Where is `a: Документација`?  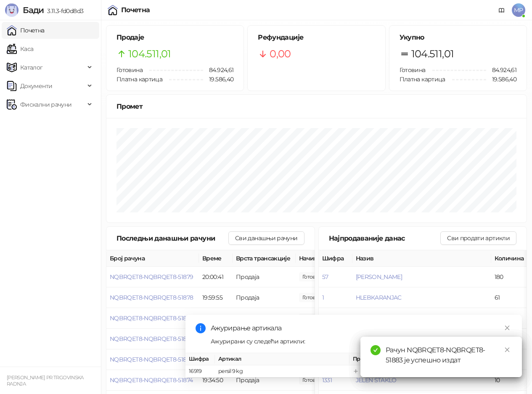
a: Документација is located at coordinates (502, 10).